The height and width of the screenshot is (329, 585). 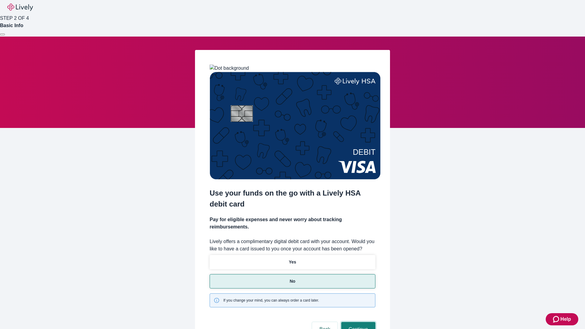 What do you see at coordinates (229, 68) in the screenshot?
I see `img: Dot background` at bounding box center [229, 68].